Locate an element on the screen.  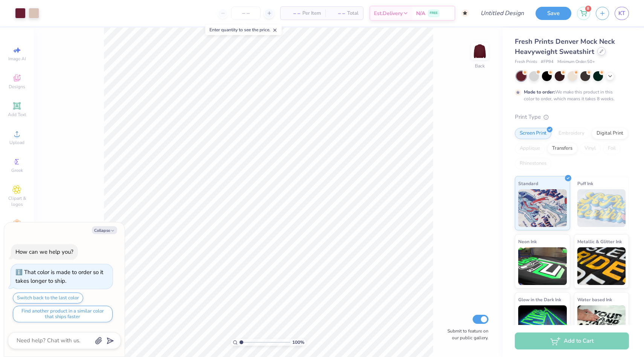
span: Puff Ink is located at coordinates (585, 183).